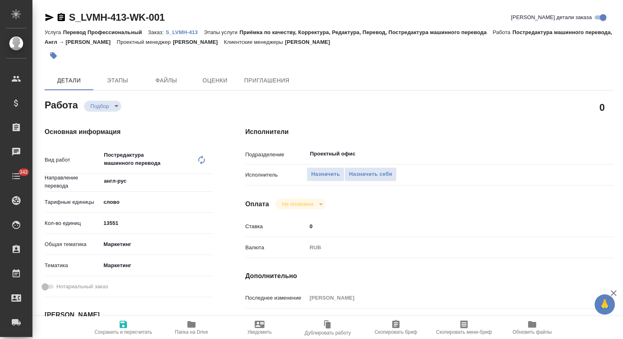  What do you see at coordinates (222, 32) in the screenshot?
I see `p: Этапы услуги` at bounding box center [222, 32].